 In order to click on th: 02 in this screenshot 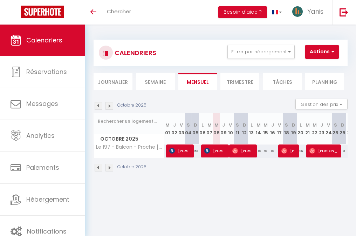, I will do `click(175, 129)`.